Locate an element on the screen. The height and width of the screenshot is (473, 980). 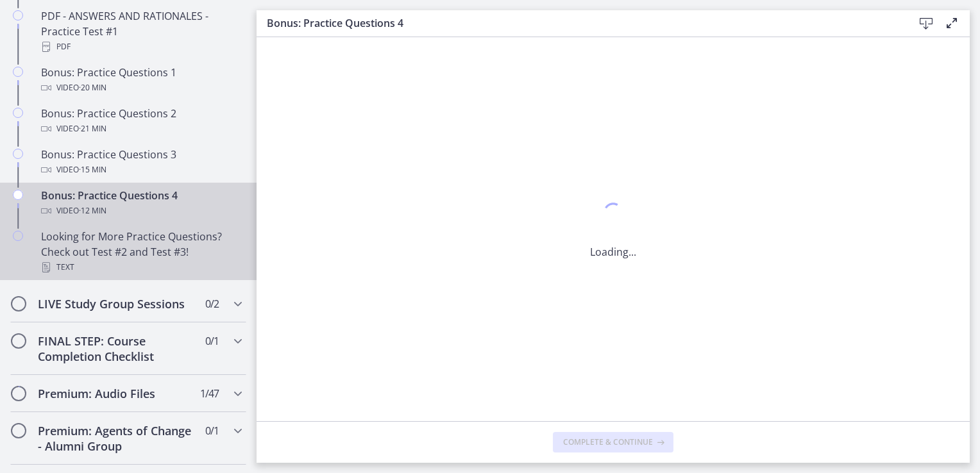
div: Bonus: Practice Questions 2 is located at coordinates (141, 121).